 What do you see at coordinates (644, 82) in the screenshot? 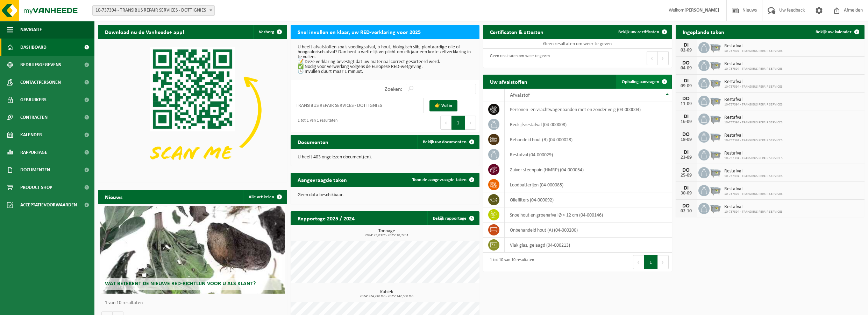
I see `a: Ophaling aanvragen` at bounding box center [644, 82].